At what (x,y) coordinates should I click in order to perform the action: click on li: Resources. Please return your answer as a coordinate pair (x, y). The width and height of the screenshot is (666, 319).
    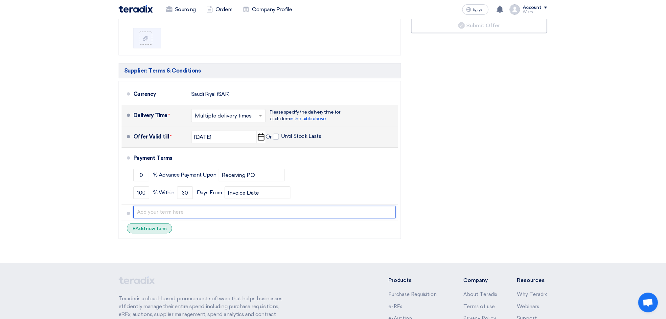
    Looking at the image, I should click on (532, 280).